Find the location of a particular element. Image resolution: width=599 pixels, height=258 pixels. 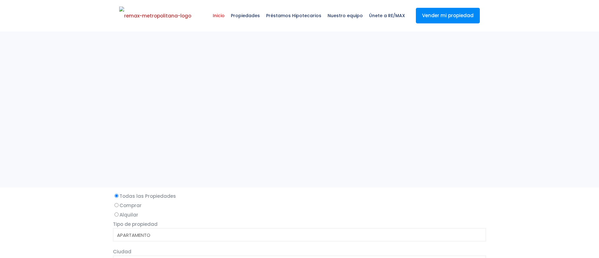

span: Inicio is located at coordinates (219, 16).